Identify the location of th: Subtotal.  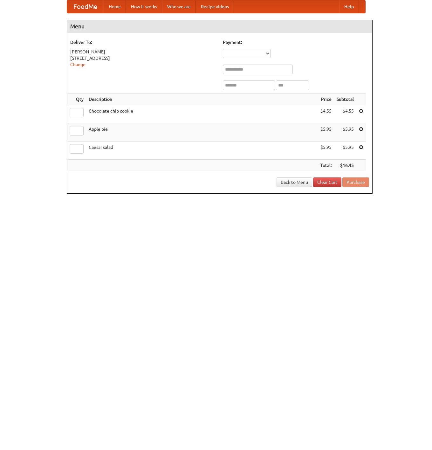
(346, 99).